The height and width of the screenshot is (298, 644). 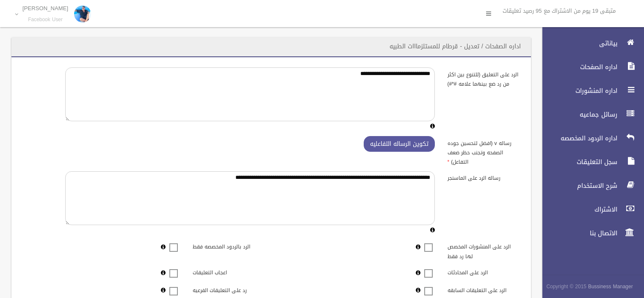 What do you see at coordinates (578, 186) in the screenshot?
I see `span: شرح الاستخدام` at bounding box center [578, 186].